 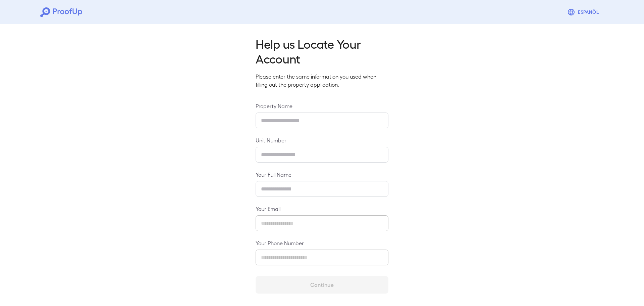 I want to click on button: Espanõl, so click(x=584, y=12).